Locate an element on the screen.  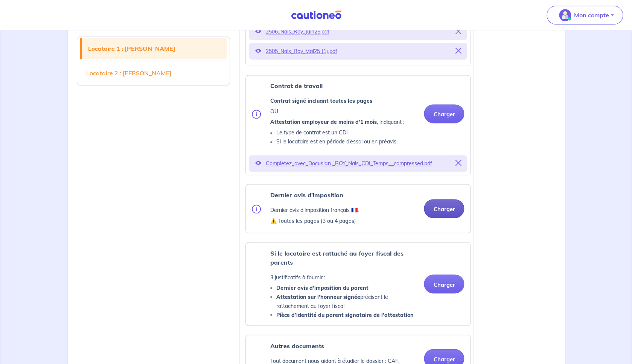
strong: Attestation sur l'honneur signée is located at coordinates (318, 296).